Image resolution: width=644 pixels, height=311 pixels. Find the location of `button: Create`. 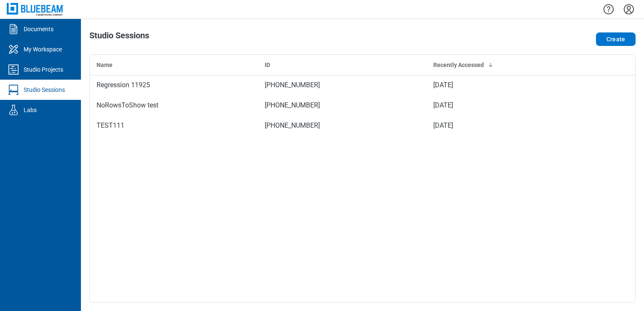

button: Create is located at coordinates (616, 39).